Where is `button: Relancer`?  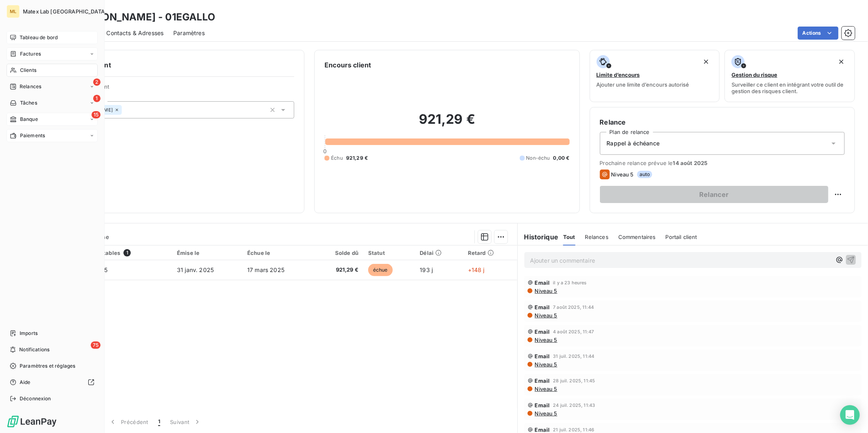
button: Relancer is located at coordinates (714, 194).